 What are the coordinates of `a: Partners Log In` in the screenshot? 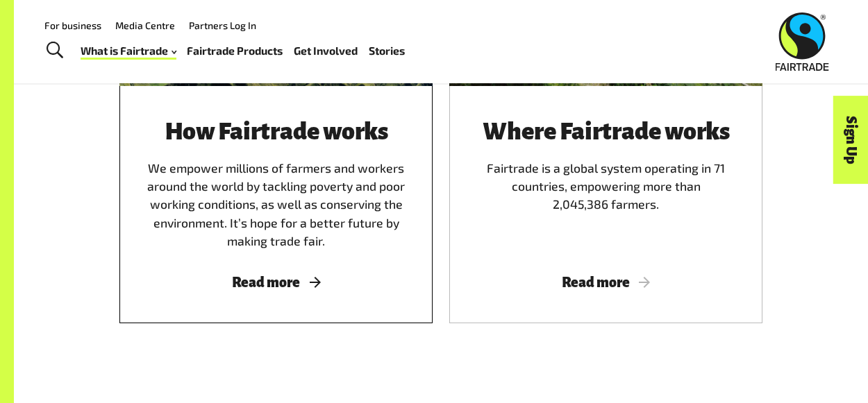 It's located at (222, 25).